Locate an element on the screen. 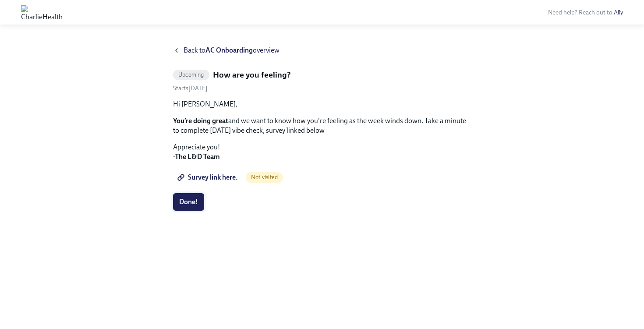 This screenshot has width=644, height=329. strong: You’re doing great is located at coordinates (201, 121).